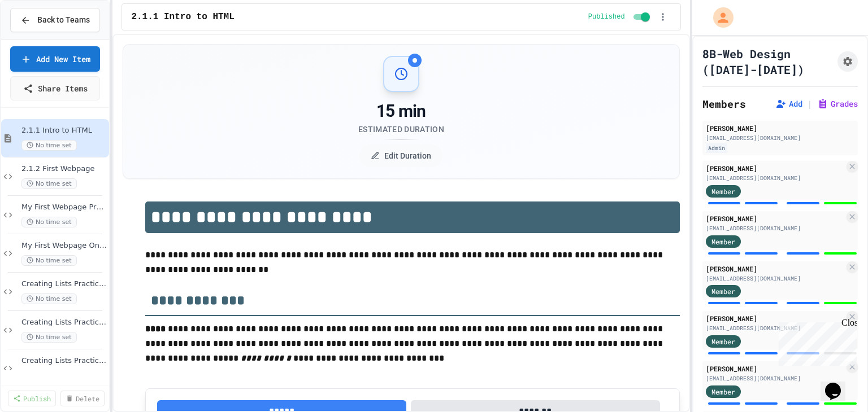 The width and height of the screenshot is (868, 412). Describe the element at coordinates (401, 129) in the screenshot. I see `div: Estimated Duration` at that location.